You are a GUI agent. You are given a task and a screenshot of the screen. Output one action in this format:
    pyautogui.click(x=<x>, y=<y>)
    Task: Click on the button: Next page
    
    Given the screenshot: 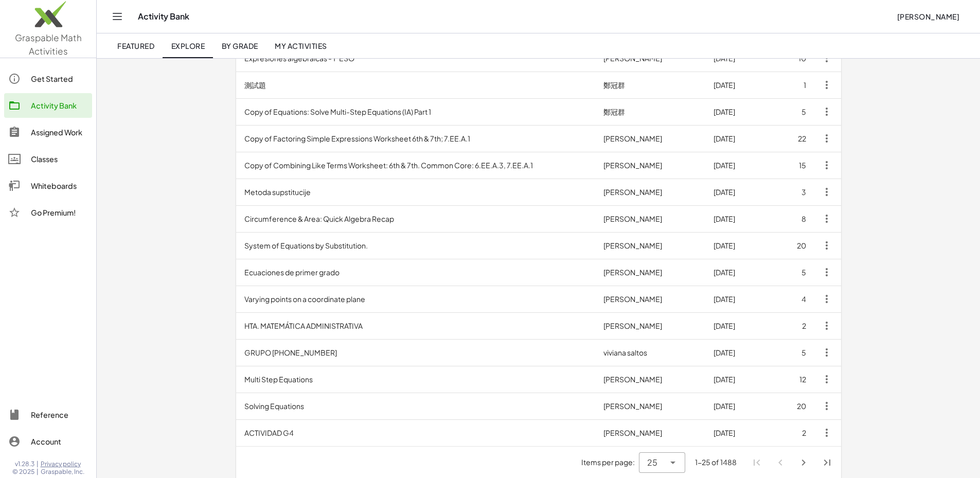 What is the action you would take?
    pyautogui.click(x=803, y=462)
    